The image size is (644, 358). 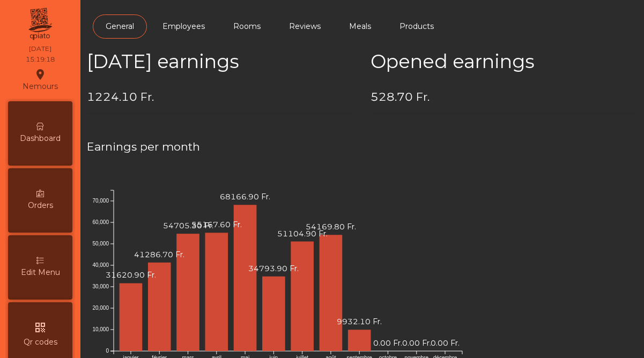 I want to click on h4: 528.70 Fr., so click(x=504, y=97).